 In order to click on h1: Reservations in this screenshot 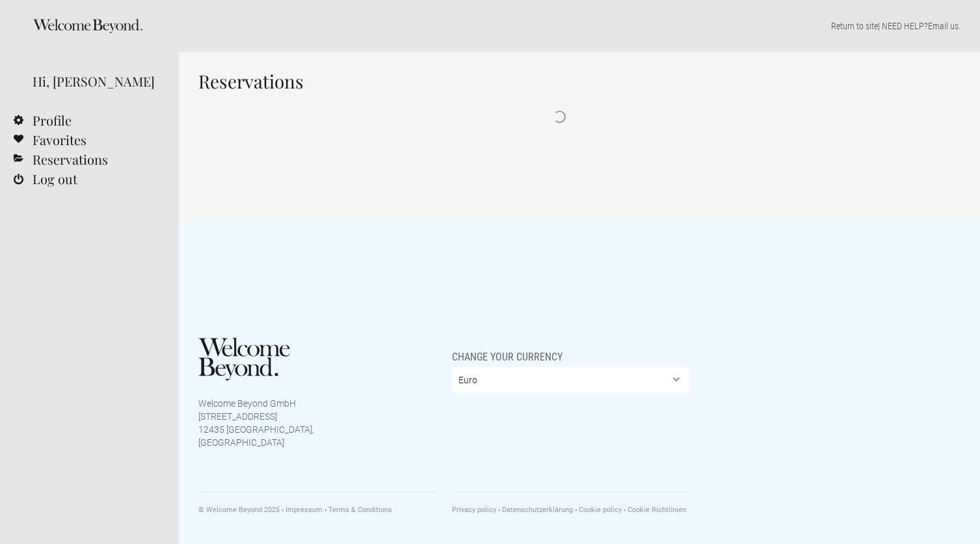, I will do `click(559, 82)`.